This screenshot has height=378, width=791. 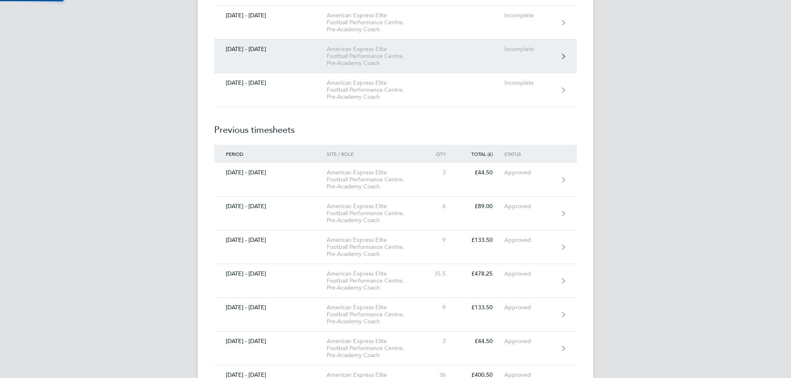 I want to click on div: 6, so click(x=439, y=206).